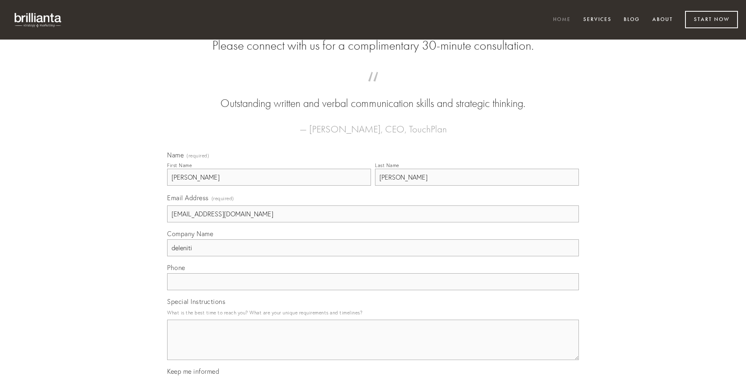  What do you see at coordinates (632, 20) in the screenshot?
I see `a: Blog` at bounding box center [632, 20].